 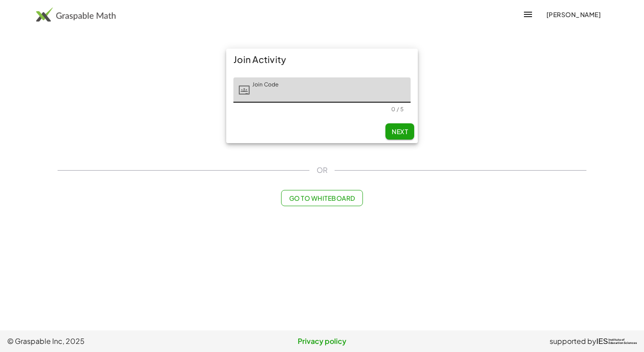 What do you see at coordinates (321, 198) in the screenshot?
I see `button: Go to Whiteboard` at bounding box center [321, 198].